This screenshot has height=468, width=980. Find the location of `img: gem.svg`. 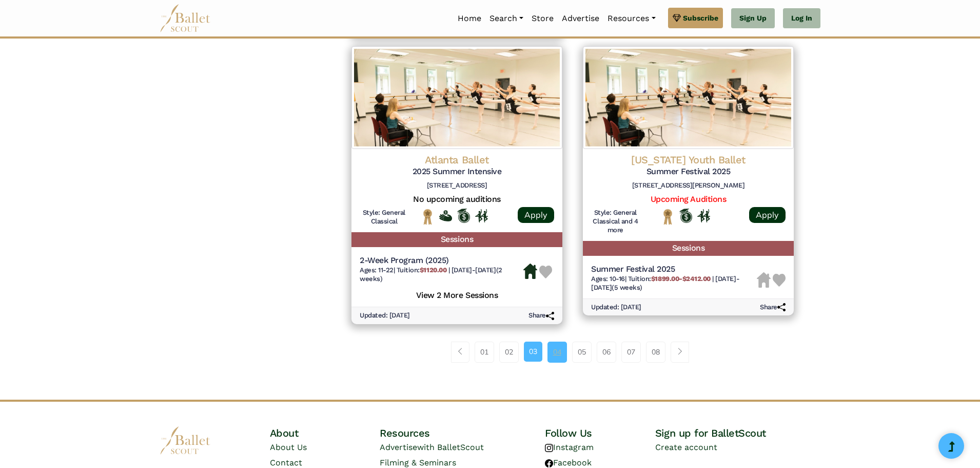

img: gem.svg is located at coordinates (677, 18).